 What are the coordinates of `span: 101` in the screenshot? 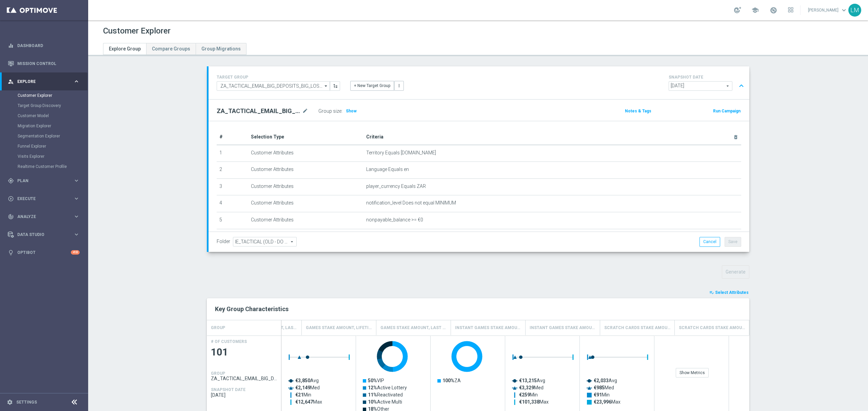 It's located at (244, 353).